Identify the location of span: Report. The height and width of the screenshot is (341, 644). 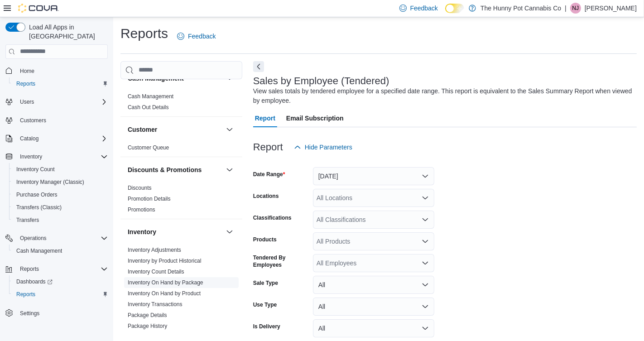
(265, 118).